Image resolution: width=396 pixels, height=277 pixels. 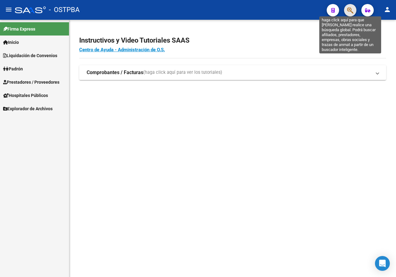 What do you see at coordinates (9, 10) in the screenshot?
I see `mat-icon: menu` at bounding box center [9, 10].